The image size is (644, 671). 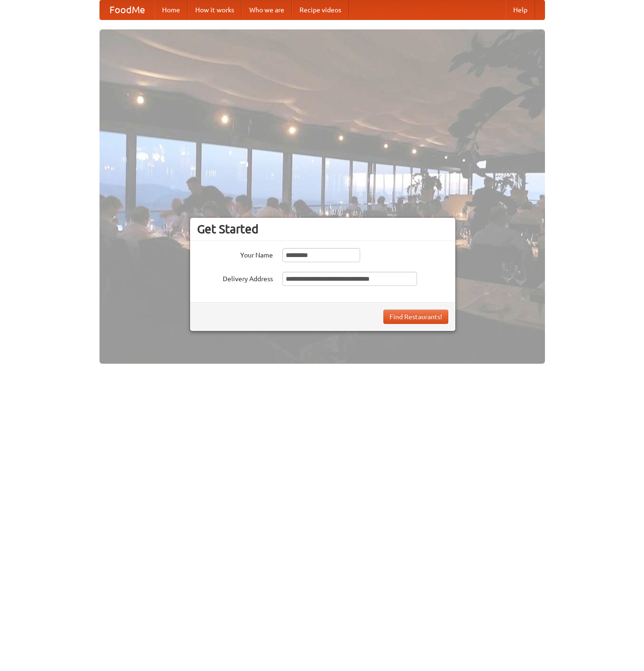 I want to click on button: Find Restaurants!, so click(x=416, y=316).